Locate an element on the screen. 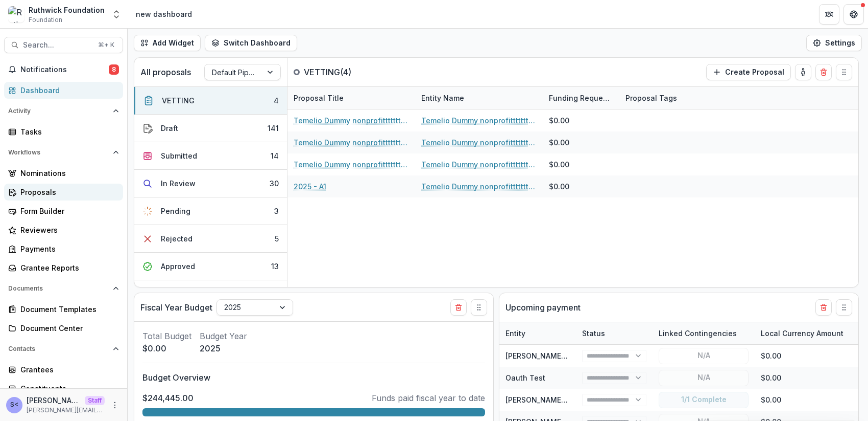 This screenshot has height=421, width=868. p: Budget Overview is located at coordinates (314, 377).